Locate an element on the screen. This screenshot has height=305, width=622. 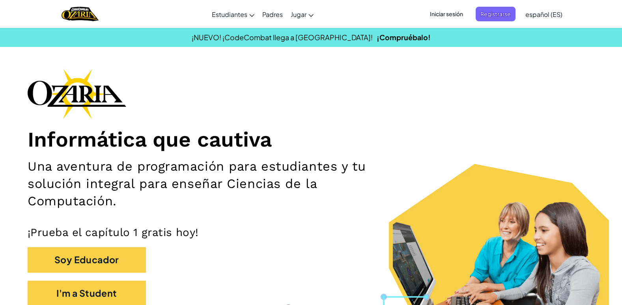
button: Registrarse is located at coordinates (495, 14).